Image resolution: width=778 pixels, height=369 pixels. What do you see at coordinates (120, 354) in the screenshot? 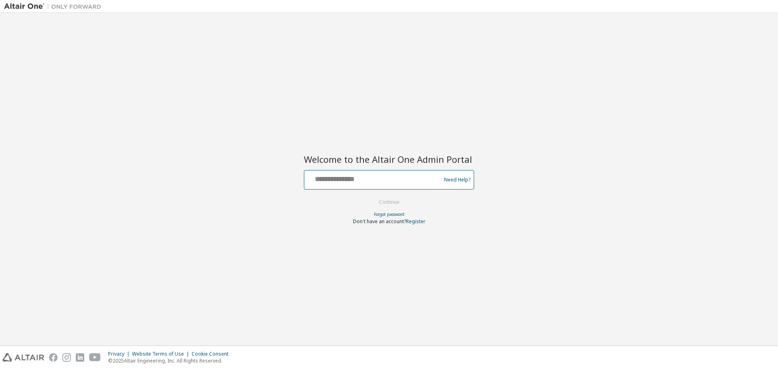
I see `div: Privacy` at bounding box center [120, 354].